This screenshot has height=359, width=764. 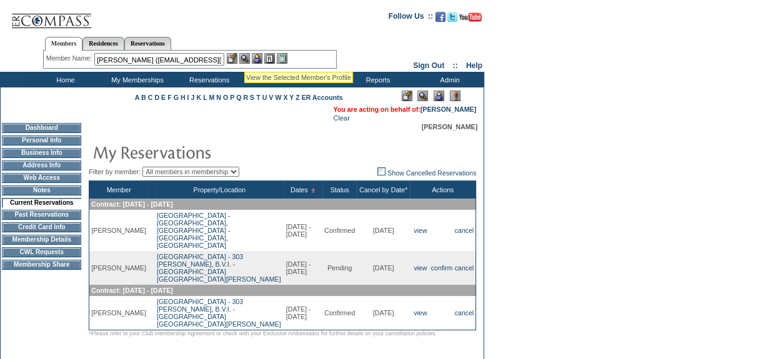 I want to click on a: P, so click(x=232, y=97).